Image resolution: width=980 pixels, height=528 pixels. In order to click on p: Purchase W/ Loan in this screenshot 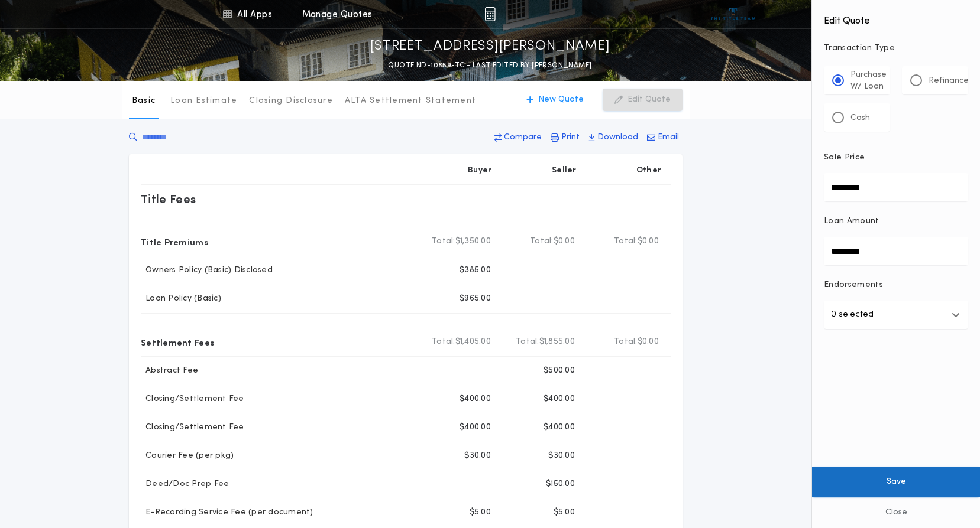, I will do `click(868, 81)`.